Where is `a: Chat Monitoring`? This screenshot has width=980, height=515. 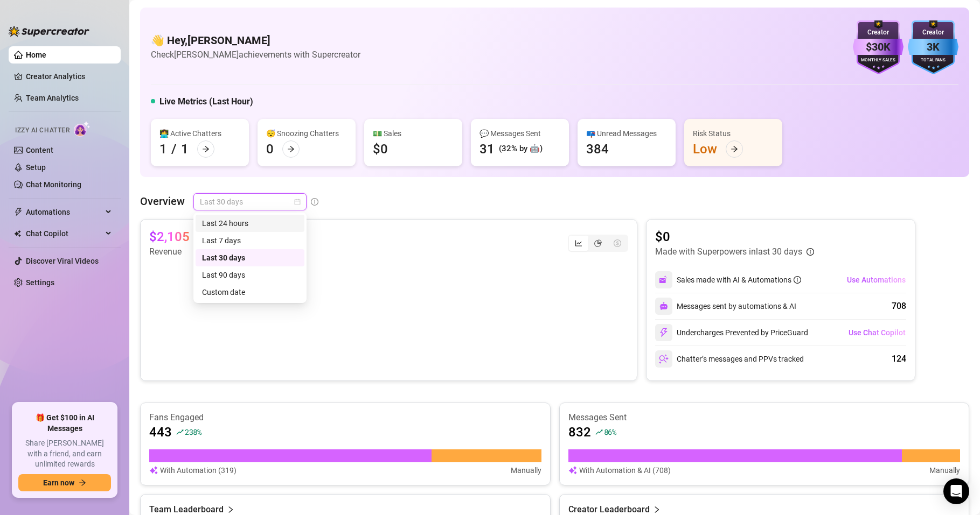
a: Chat Monitoring is located at coordinates (53, 185).